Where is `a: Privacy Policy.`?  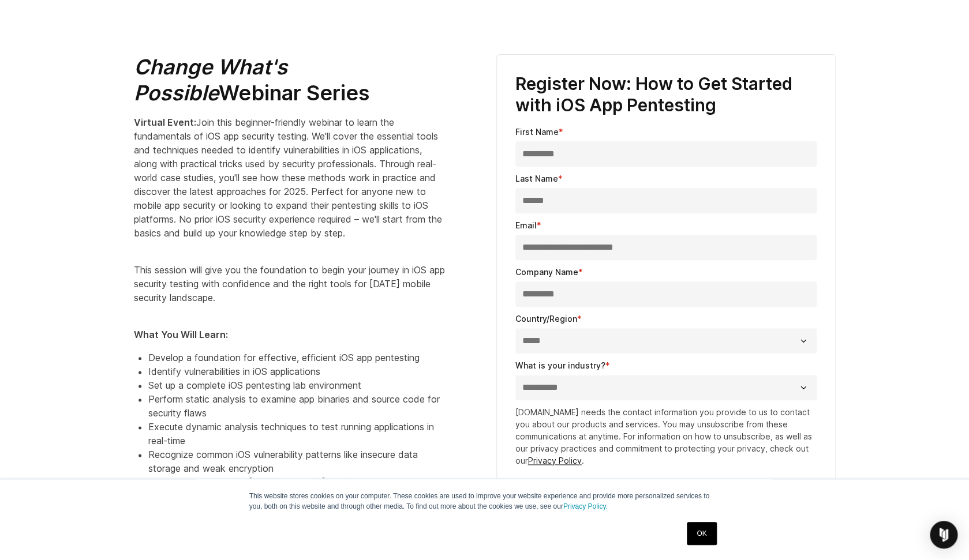 a: Privacy Policy. is located at coordinates (585, 506).